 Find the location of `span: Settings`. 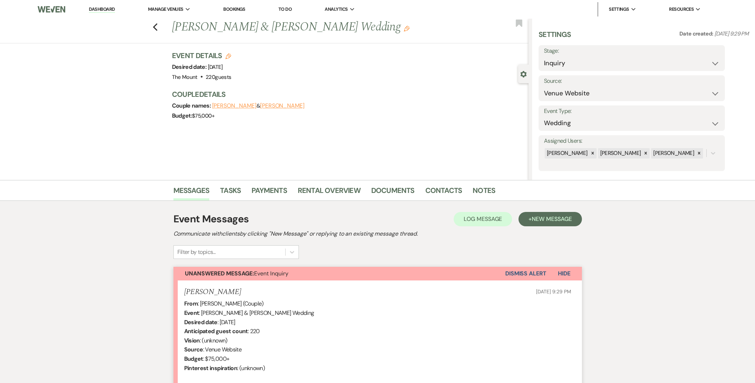

span: Settings is located at coordinates (619, 9).